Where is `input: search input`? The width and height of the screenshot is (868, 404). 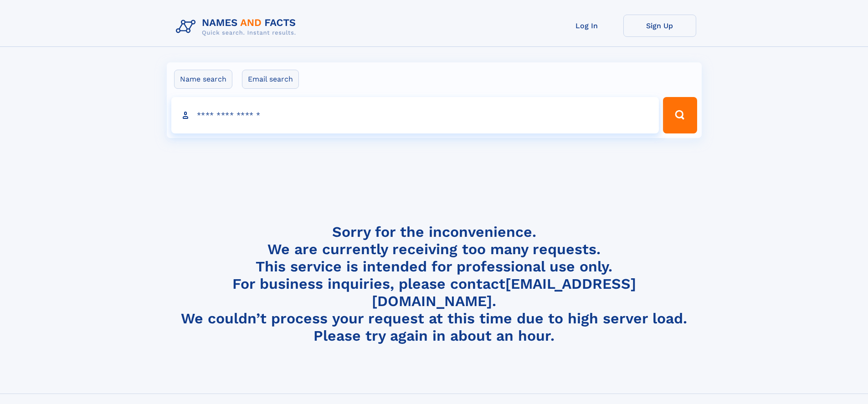
input: search input is located at coordinates (415, 115).